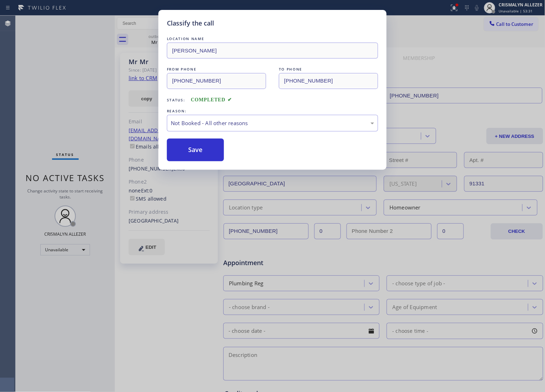 This screenshot has height=392, width=545. What do you see at coordinates (176, 100) in the screenshot?
I see `span: Status:` at bounding box center [176, 100].